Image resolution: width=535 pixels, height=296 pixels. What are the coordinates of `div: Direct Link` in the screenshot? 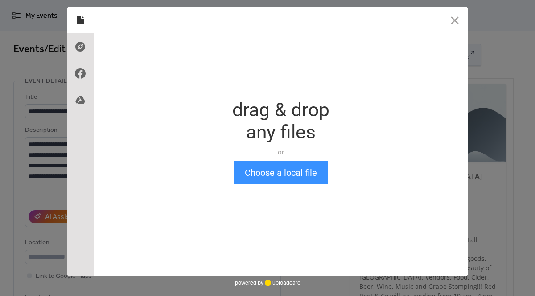 It's located at (80, 47).